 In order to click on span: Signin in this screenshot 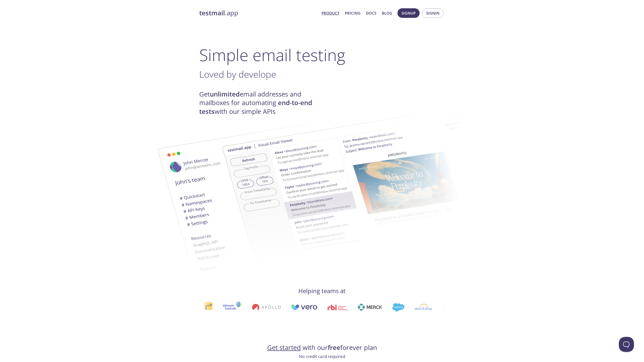, I will do `click(433, 13)`.